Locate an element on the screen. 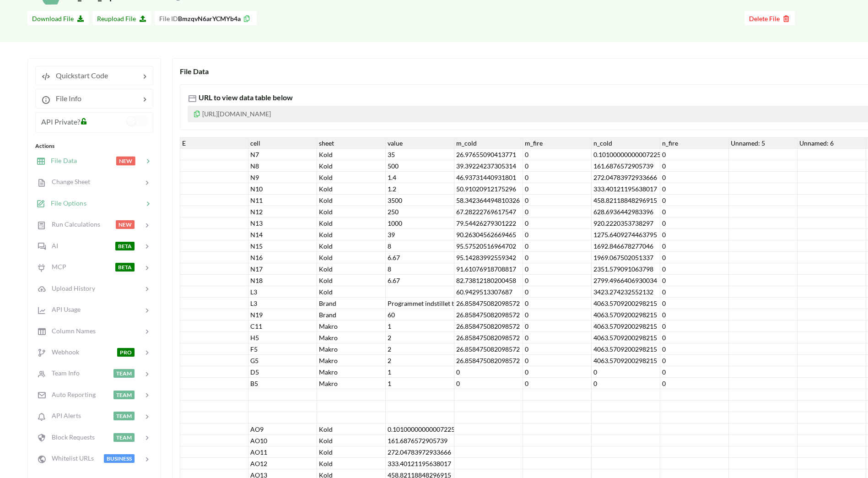  div: G5 is located at coordinates (283, 361).